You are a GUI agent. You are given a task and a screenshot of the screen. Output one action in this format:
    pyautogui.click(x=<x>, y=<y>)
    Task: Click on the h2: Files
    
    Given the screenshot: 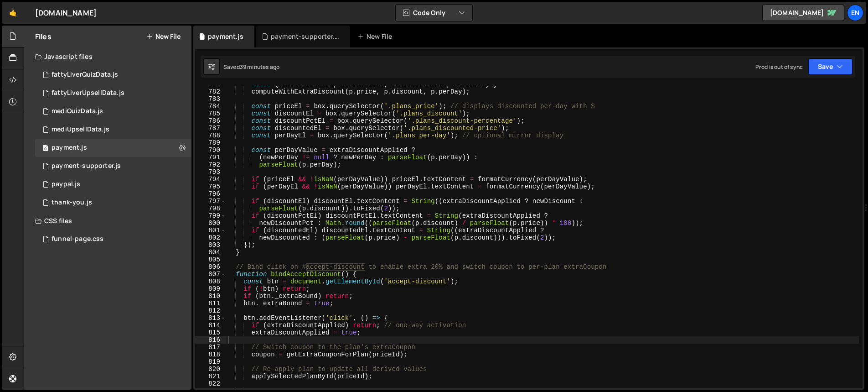 What is the action you would take?
    pyautogui.click(x=44, y=36)
    